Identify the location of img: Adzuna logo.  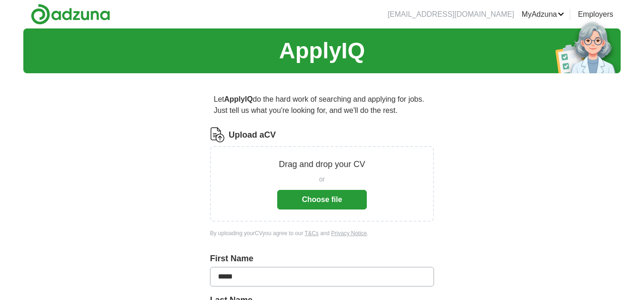
(71, 14).